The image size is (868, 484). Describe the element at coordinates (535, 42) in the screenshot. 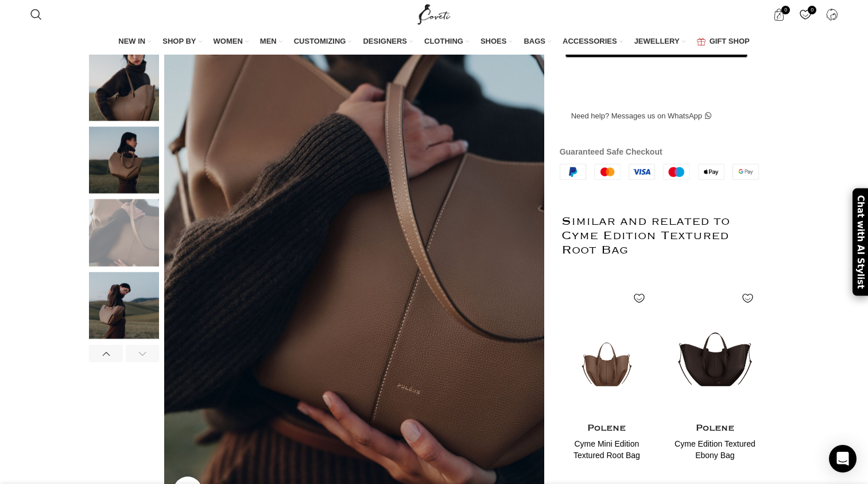

I see `span: BAGS` at that location.